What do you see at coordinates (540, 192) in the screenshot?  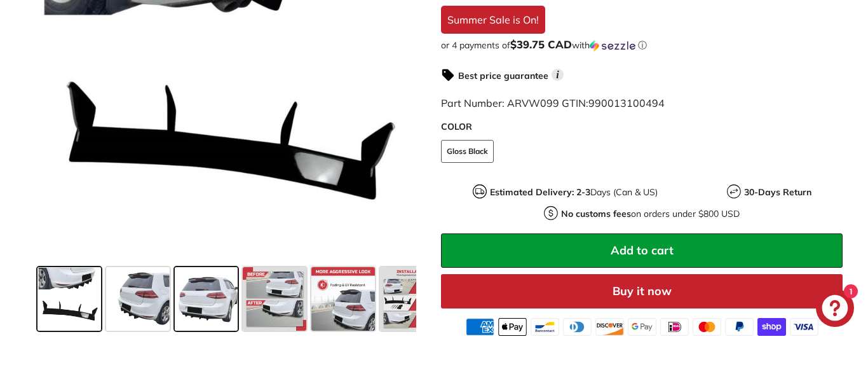 I see `strong: Estimated Delivery: 2-3` at bounding box center [540, 192].